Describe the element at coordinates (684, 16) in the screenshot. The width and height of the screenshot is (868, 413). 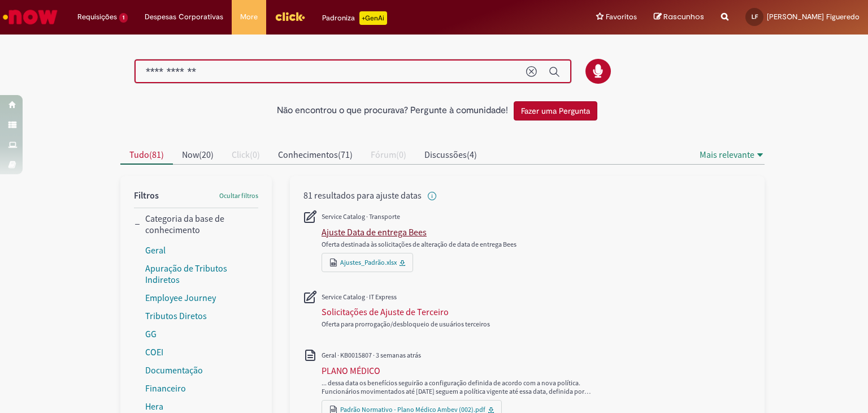
I see `span: Rascunhos` at that location.